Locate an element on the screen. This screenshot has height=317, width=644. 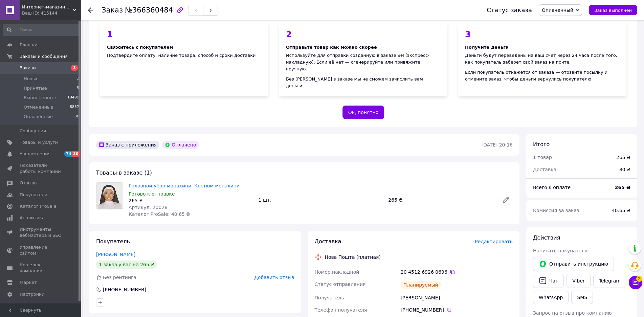
span: Действия is located at coordinates (546, 238).